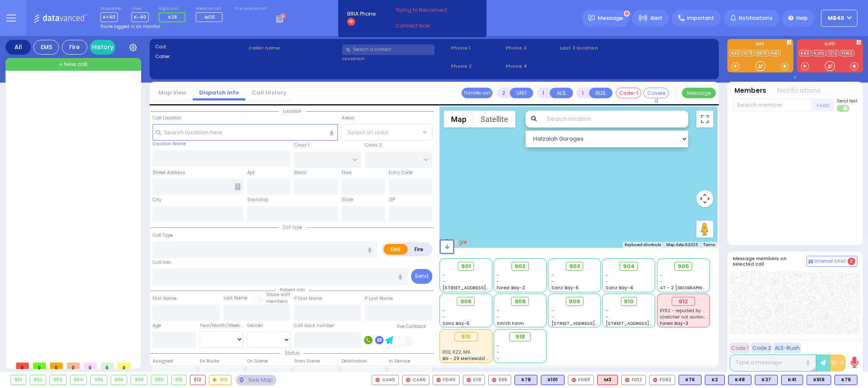  I want to click on button: Code-1, so click(629, 93).